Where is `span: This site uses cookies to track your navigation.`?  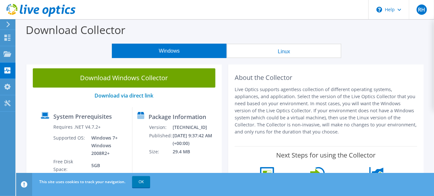 span: This site uses cookies to track your navigation. is located at coordinates (82, 182).